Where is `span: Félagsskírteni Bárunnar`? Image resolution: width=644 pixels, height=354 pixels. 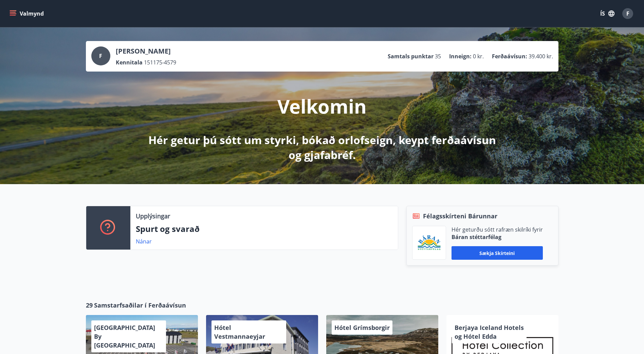 span: Félagsskírteni Bárunnar is located at coordinates (460, 216).